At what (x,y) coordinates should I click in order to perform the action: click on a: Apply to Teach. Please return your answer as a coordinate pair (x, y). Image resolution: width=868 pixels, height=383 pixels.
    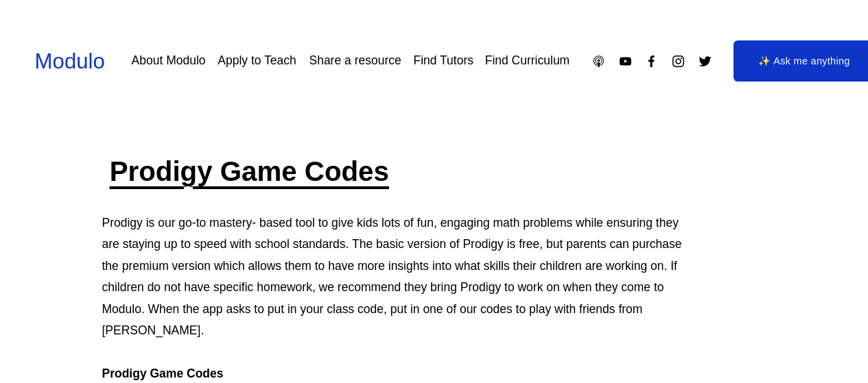
    Looking at the image, I should click on (256, 61).